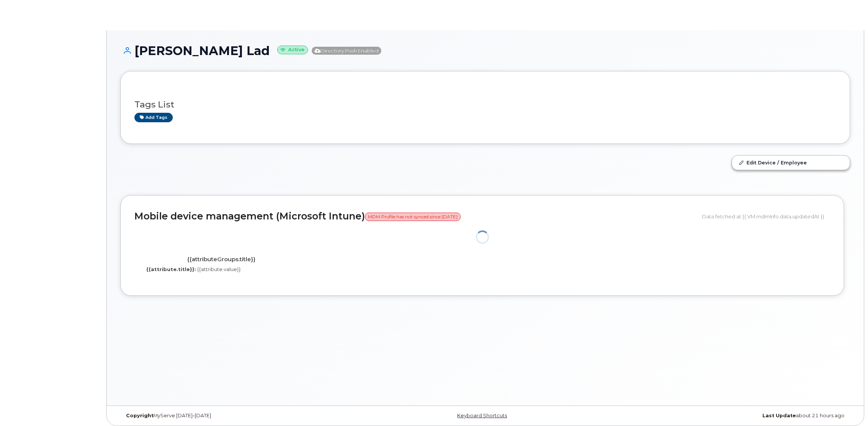 The width and height of the screenshot is (868, 426). Describe the element at coordinates (791, 162) in the screenshot. I see `a: Edit Device / Employee` at that location.